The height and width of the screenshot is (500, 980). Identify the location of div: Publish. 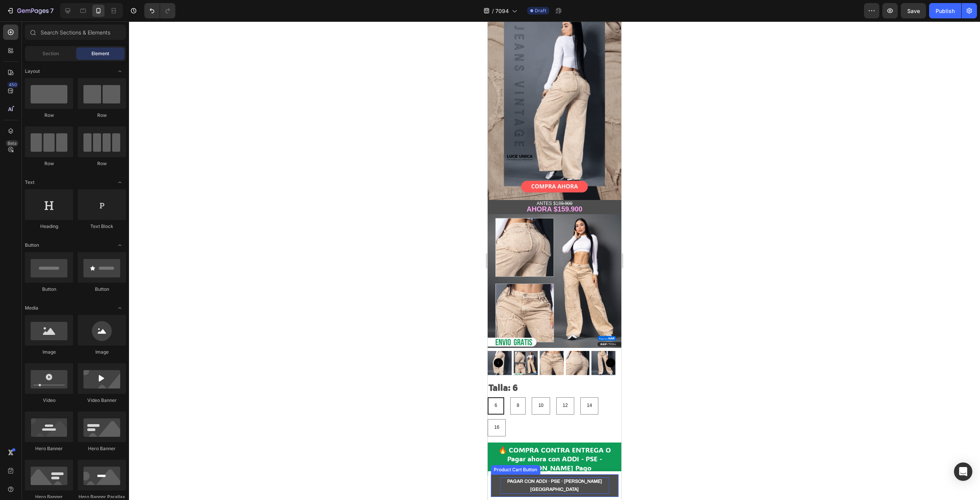
(945, 11).